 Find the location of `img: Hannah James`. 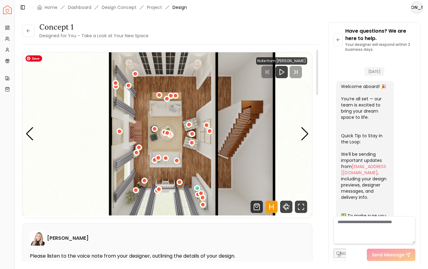

img: Hannah James is located at coordinates (37, 238).